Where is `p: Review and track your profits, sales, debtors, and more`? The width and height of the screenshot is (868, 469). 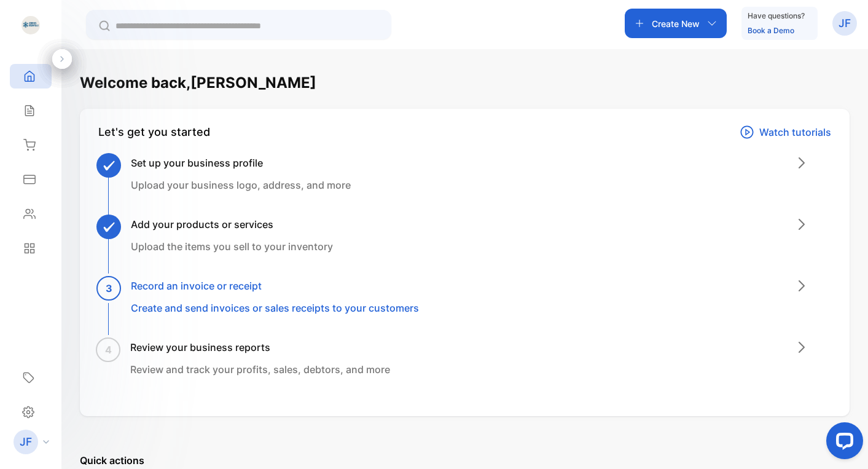 p: Review and track your profits, sales, debtors, and more is located at coordinates (260, 369).